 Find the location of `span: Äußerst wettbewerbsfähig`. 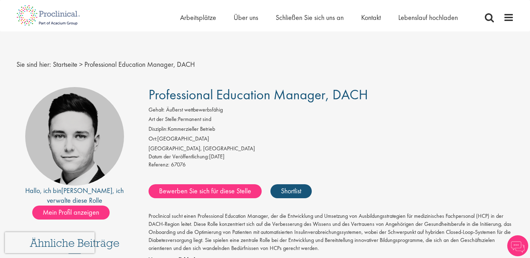

span: Äußerst wettbewerbsfähig is located at coordinates (194, 110).